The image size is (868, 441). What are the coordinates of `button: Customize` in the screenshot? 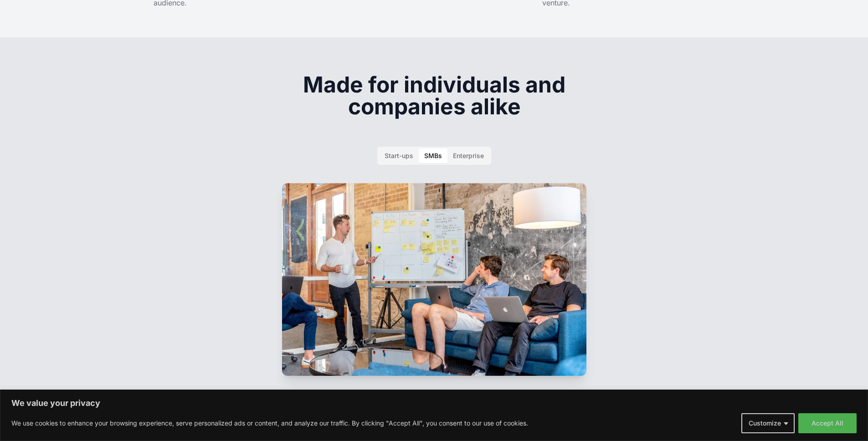 It's located at (768, 423).